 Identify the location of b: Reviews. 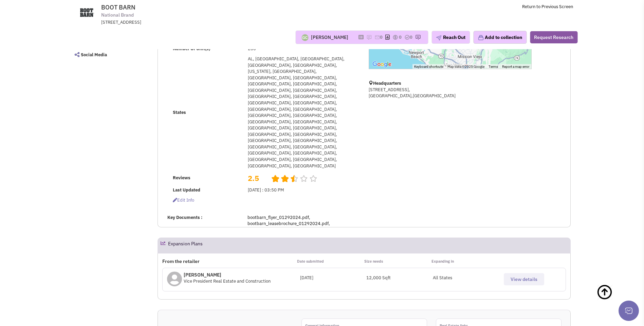
(181, 178).